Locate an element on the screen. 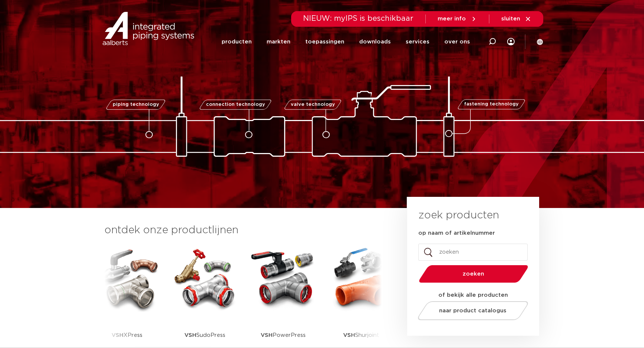 Image resolution: width=644 pixels, height=348 pixels. a: producten is located at coordinates (236, 41).